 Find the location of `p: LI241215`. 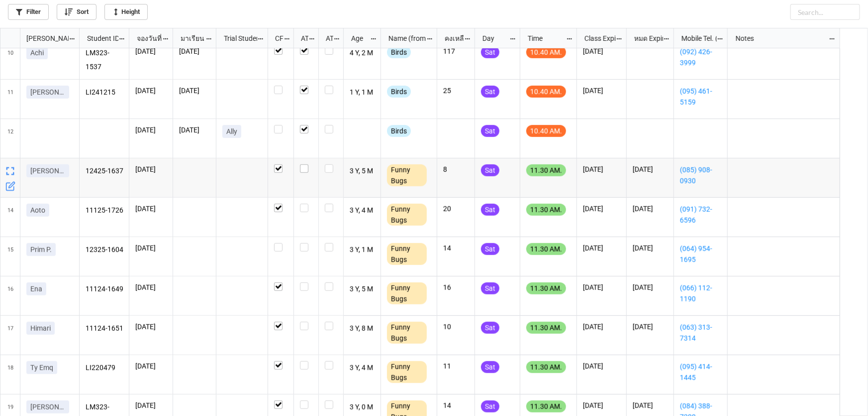

p: LI241215 is located at coordinates (104, 93).